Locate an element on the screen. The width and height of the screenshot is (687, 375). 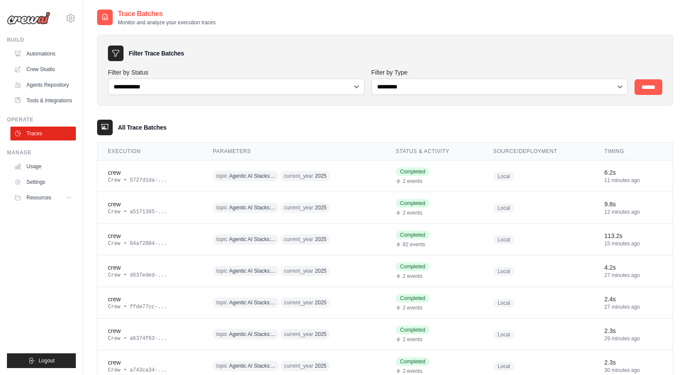
p: Monitor and analyze your execution traces is located at coordinates (166, 23).